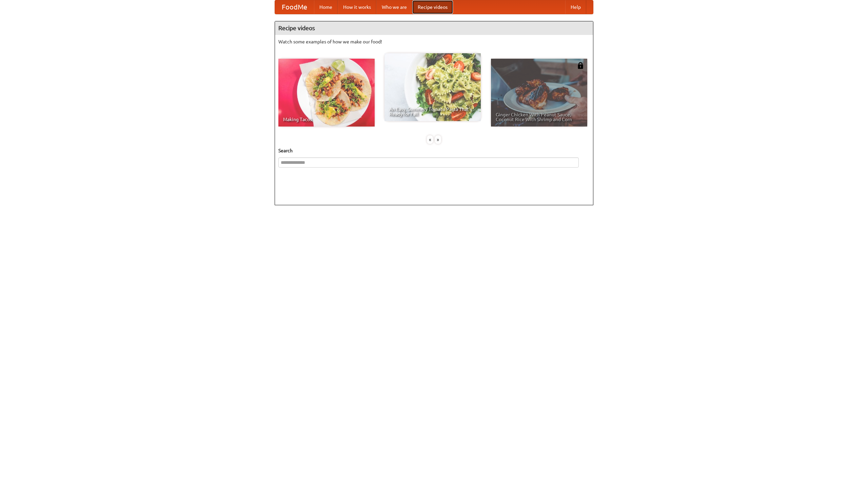 This screenshot has height=480, width=868. Describe the element at coordinates (576, 7) in the screenshot. I see `a: Help` at that location.